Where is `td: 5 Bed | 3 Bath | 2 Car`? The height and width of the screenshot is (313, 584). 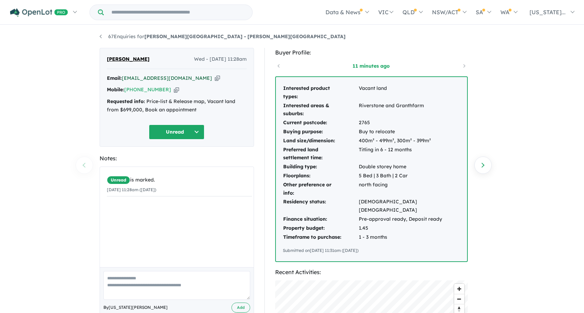
td: 5 Bed | 3 Bath | 2 Car is located at coordinates (409, 176).